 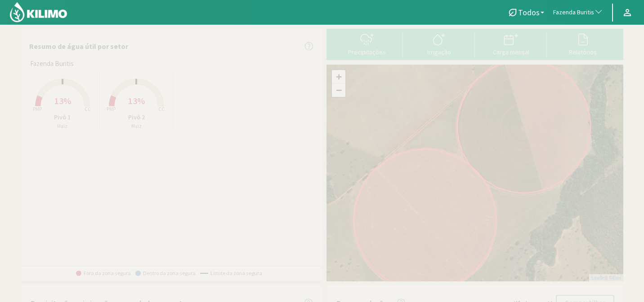 What do you see at coordinates (79, 46) in the screenshot?
I see `p: Resumo de água útil por setor` at bounding box center [79, 46].